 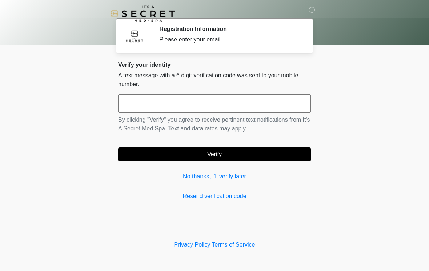 What do you see at coordinates (192, 245) in the screenshot?
I see `a: Privacy Policy` at bounding box center [192, 245].